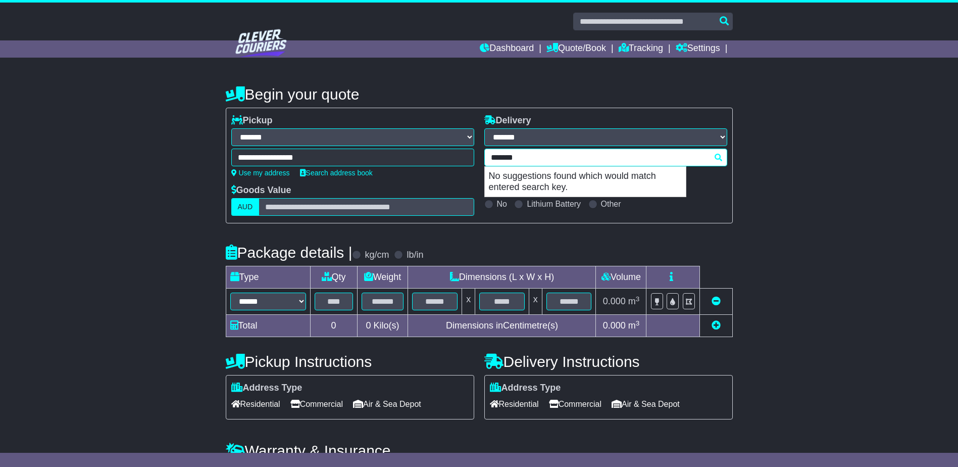 This screenshot has height=467, width=958. What do you see at coordinates (502, 204) in the screenshot?
I see `label: No` at bounding box center [502, 204].